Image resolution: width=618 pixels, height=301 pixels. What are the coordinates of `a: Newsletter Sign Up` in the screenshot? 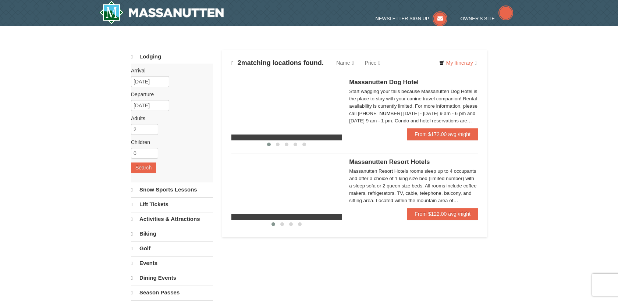 It's located at (412, 18).